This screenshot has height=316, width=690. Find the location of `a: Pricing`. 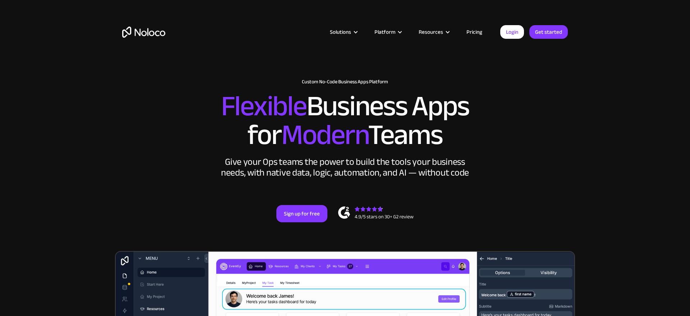

a: Pricing is located at coordinates (474, 32).